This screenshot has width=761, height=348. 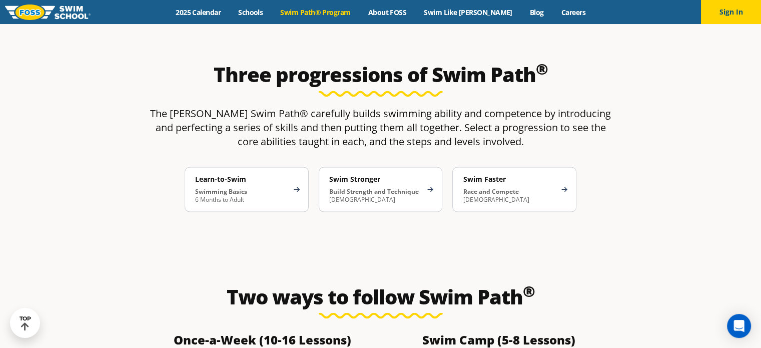 I want to click on p: 6 Months to Adult, so click(x=242, y=196).